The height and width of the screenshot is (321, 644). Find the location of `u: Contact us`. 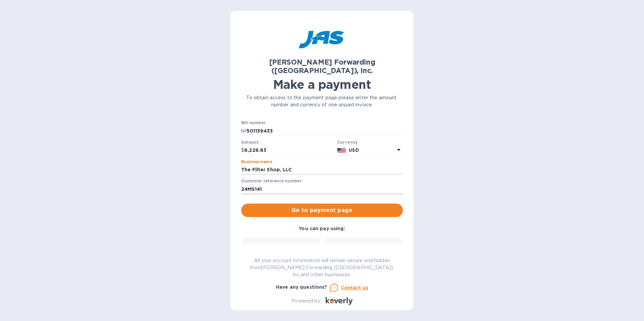

u: Contact us is located at coordinates (355, 287).